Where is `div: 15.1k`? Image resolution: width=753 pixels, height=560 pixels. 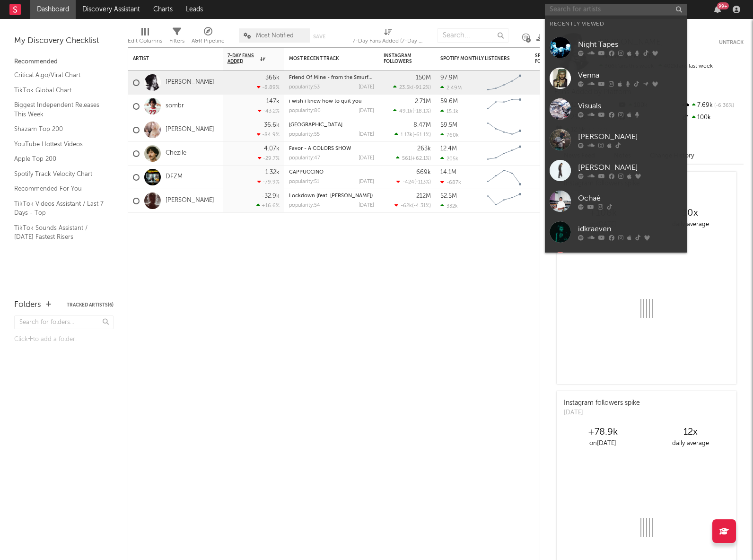
div: 15.1k is located at coordinates (449, 111).